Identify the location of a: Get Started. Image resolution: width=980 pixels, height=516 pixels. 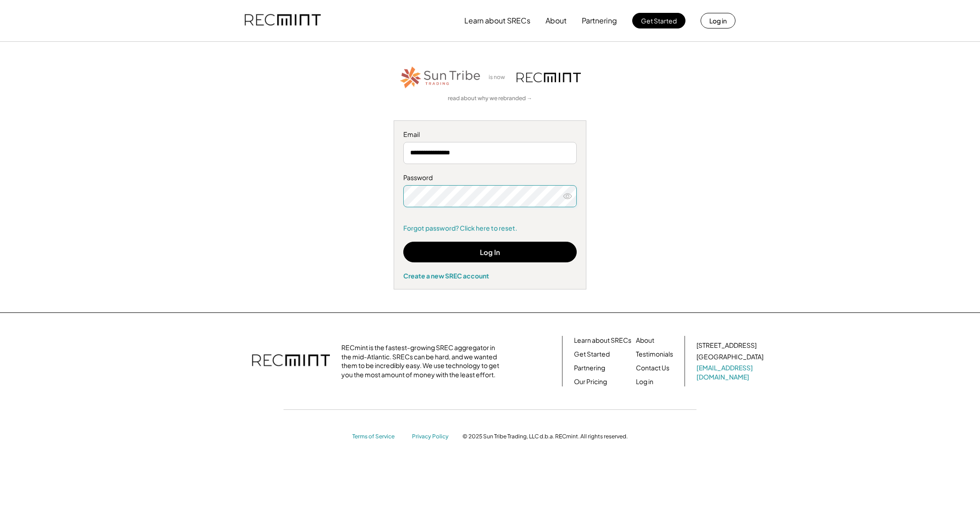
(592, 354).